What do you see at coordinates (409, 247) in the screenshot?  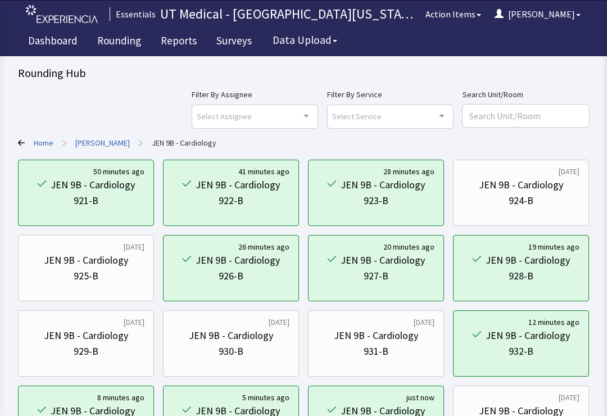 I see `div: 20 minutes ago` at bounding box center [409, 247].